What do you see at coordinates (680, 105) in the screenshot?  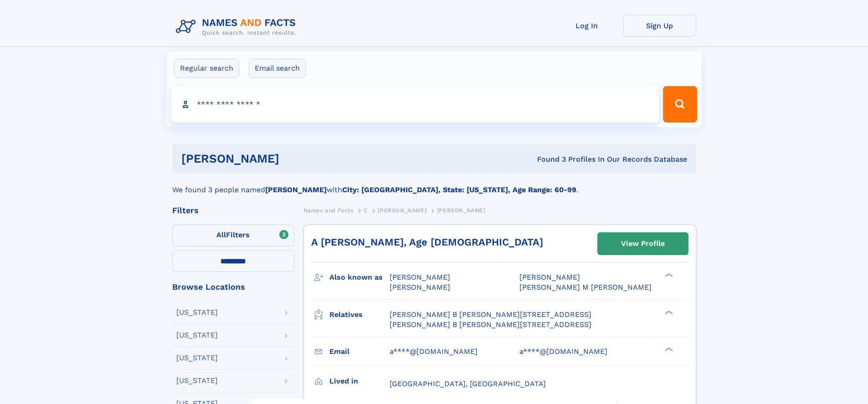 I see `button: Search Button` at bounding box center [680, 105].